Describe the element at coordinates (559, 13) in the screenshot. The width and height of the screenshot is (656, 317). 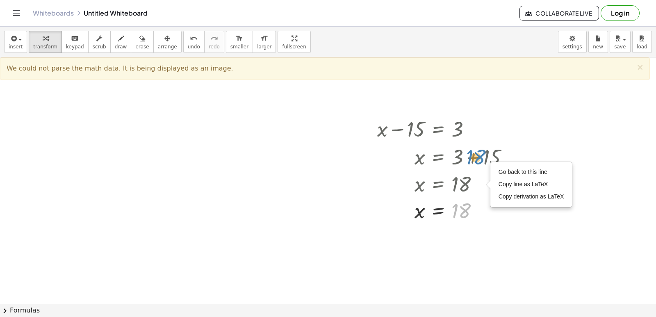
I see `button: Collaborate Live` at that location.